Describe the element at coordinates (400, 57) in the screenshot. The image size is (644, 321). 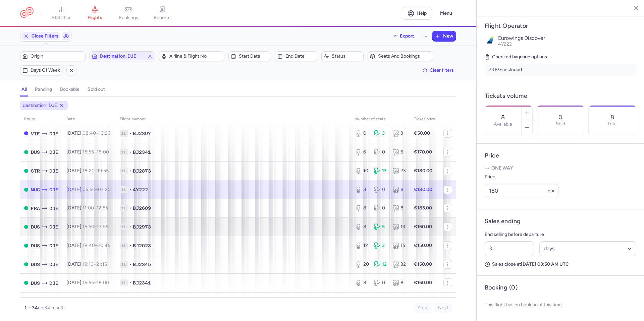
I see `button: Seats and bookings` at that location.